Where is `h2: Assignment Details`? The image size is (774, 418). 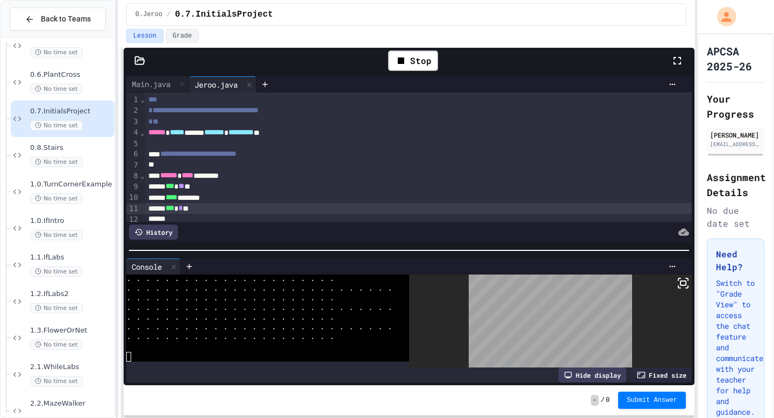 h2: Assignment Details is located at coordinates (735, 185).